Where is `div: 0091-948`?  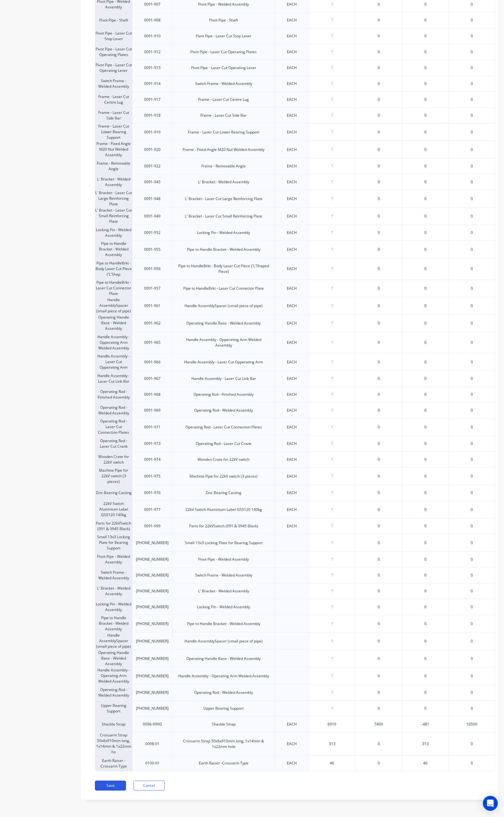
div: 0091-948 is located at coordinates (152, 199).